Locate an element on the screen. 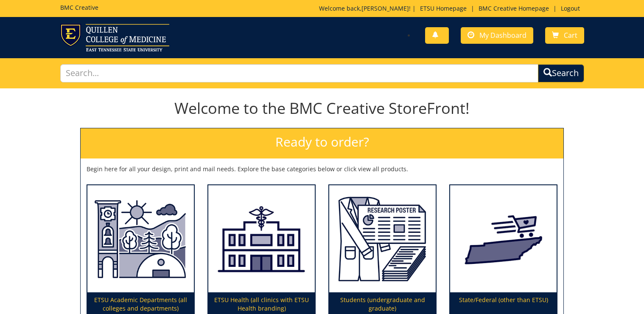  p: Begin here for all your design, print and mail needs. Explore the base categories below or click ... is located at coordinates (322, 169).